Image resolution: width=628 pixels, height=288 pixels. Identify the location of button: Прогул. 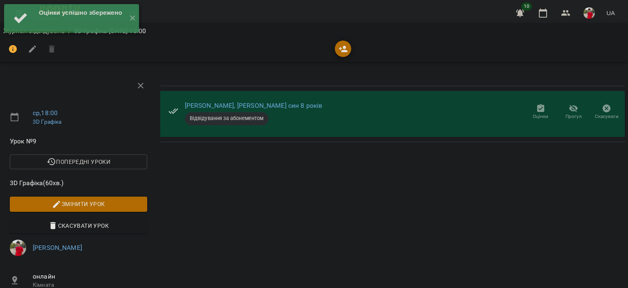
(574, 112).